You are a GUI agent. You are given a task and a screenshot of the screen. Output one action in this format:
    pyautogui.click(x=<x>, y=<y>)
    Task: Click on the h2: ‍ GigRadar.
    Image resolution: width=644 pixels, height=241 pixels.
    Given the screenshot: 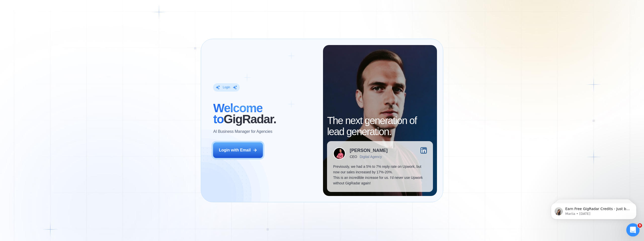 What is the action you would take?
    pyautogui.click(x=265, y=114)
    